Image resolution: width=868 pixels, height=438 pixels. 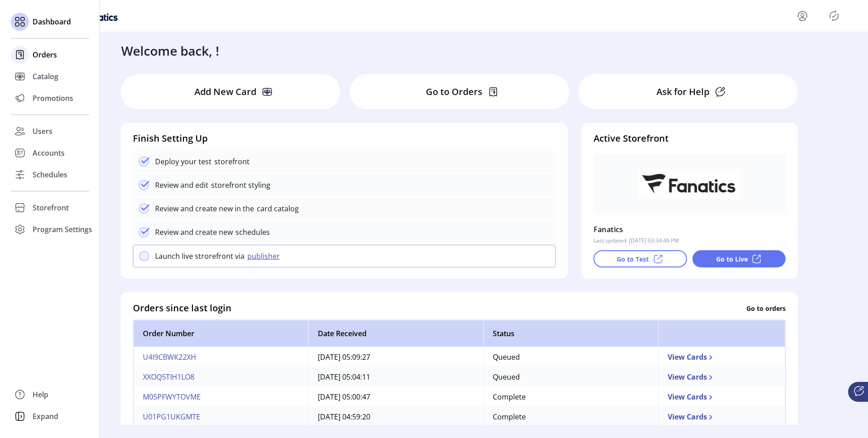 What do you see at coordinates (194, 232) in the screenshot?
I see `p: Review and create new` at bounding box center [194, 232].